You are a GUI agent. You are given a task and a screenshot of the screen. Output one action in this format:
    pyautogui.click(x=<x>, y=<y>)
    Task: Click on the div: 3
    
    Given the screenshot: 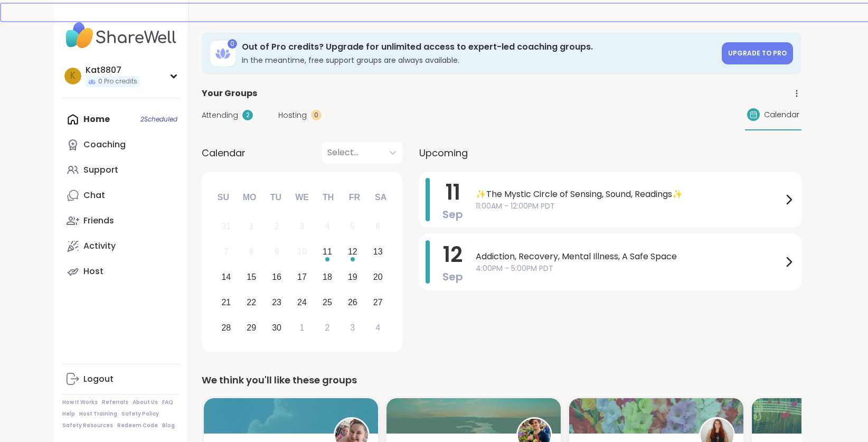 What is the action you would take?
    pyautogui.click(x=302, y=226)
    